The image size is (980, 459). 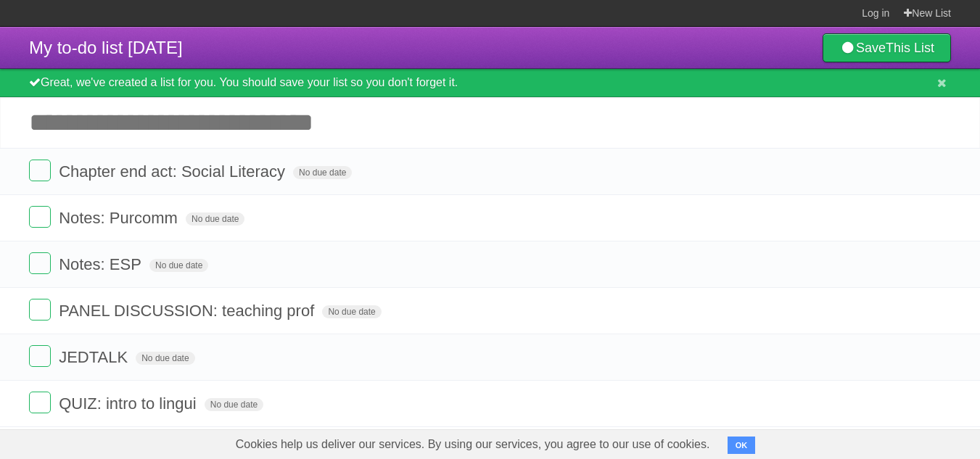 I want to click on b: This List, so click(x=910, y=48).